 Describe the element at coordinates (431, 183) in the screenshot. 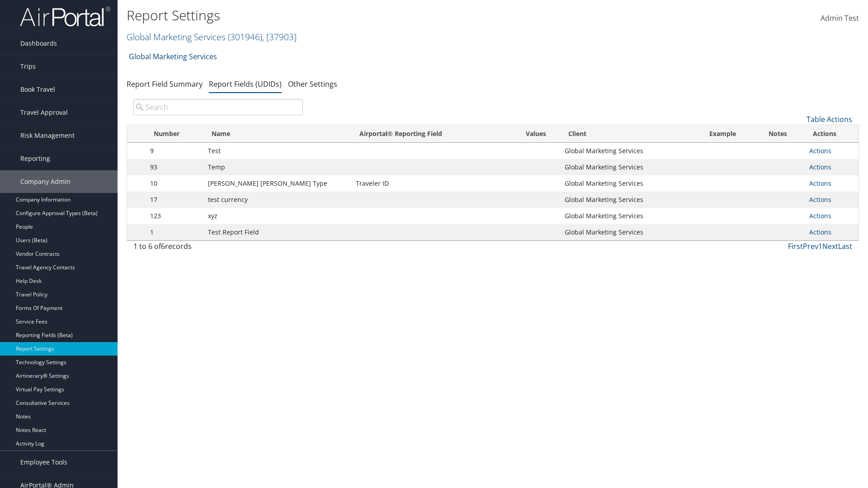

I see `td: Traveler ID` at that location.